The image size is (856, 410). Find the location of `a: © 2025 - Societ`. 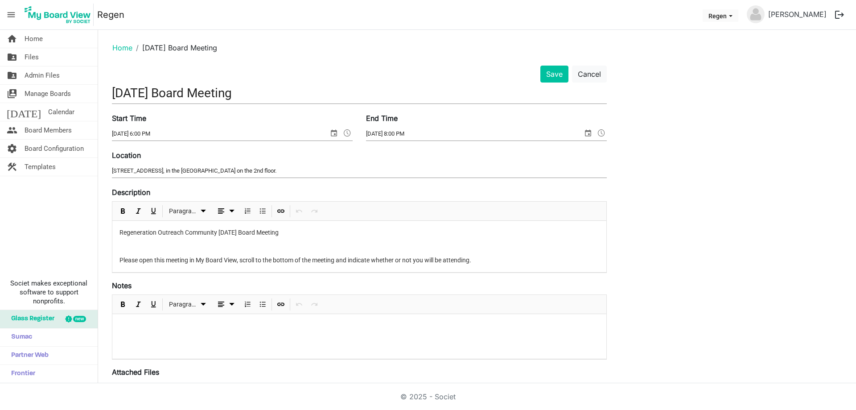

a: © 2025 - Societ is located at coordinates (428, 396).